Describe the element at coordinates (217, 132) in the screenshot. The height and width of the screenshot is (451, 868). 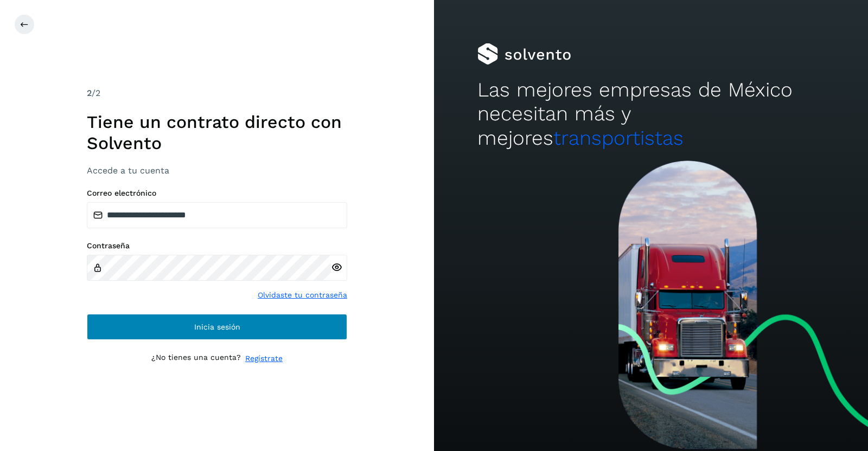
I see `h1: Tiene un contrato directo con Solvento` at that location.